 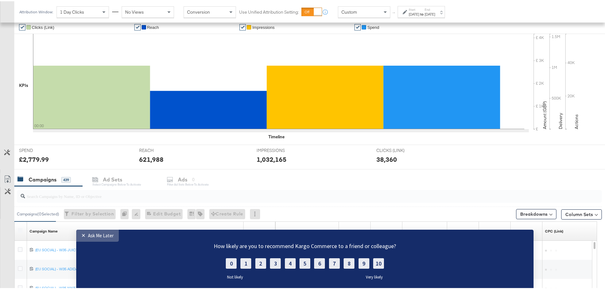 What do you see at coordinates (381, 230) in the screenshot?
I see `a: Your campaign's objective.` at bounding box center [381, 230].